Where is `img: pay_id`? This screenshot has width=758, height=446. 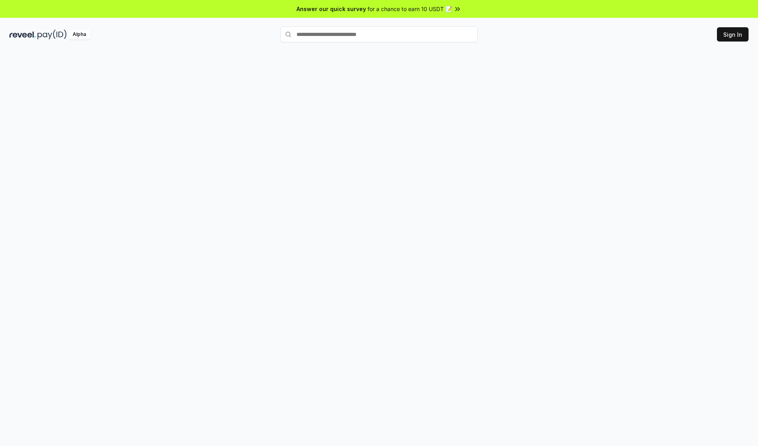 img: pay_id is located at coordinates (52, 34).